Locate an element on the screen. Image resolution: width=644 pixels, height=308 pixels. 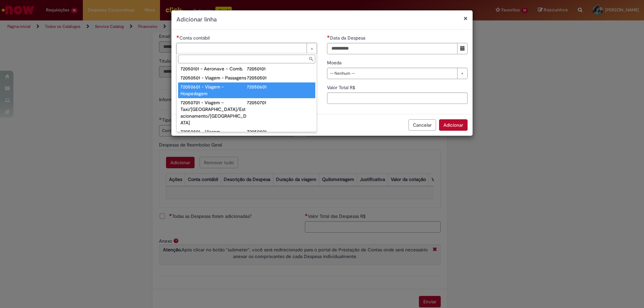
ul: Conta contábil is located at coordinates (247, 98).